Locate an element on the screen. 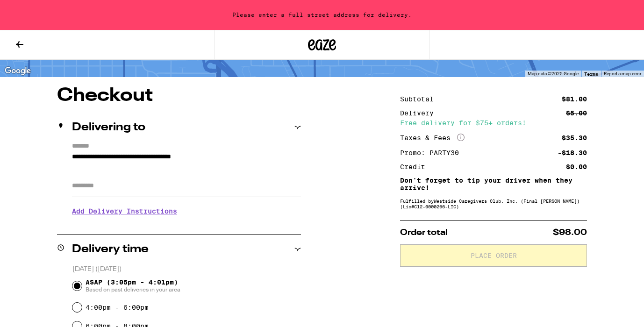  span: Place Order is located at coordinates (493, 256).